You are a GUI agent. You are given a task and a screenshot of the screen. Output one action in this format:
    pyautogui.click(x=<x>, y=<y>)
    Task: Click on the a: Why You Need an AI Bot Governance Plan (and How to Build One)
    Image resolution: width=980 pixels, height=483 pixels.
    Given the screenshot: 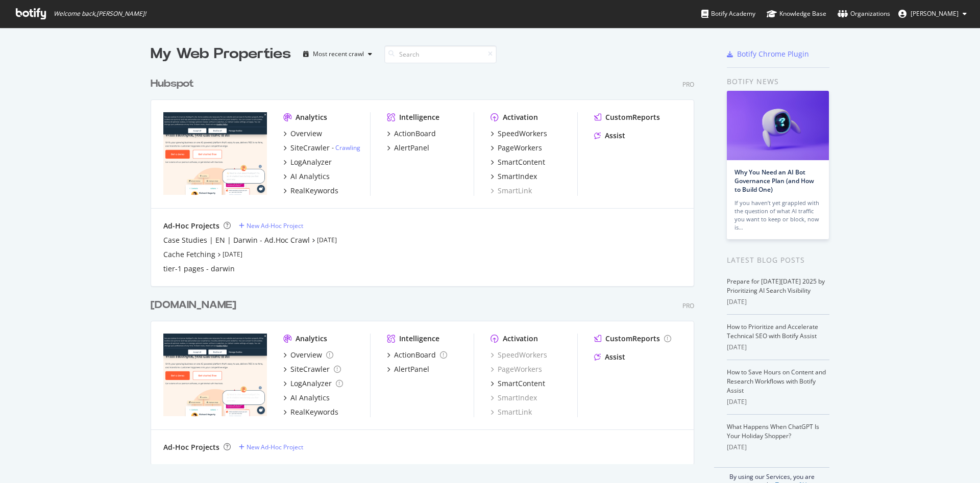 What is the action you would take?
    pyautogui.click(x=774, y=180)
    